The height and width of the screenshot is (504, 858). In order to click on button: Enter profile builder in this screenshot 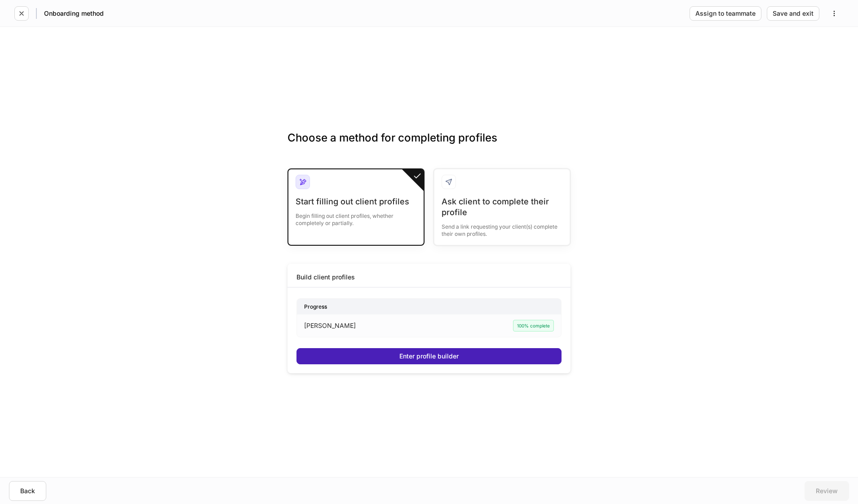, I will do `click(429, 356)`.